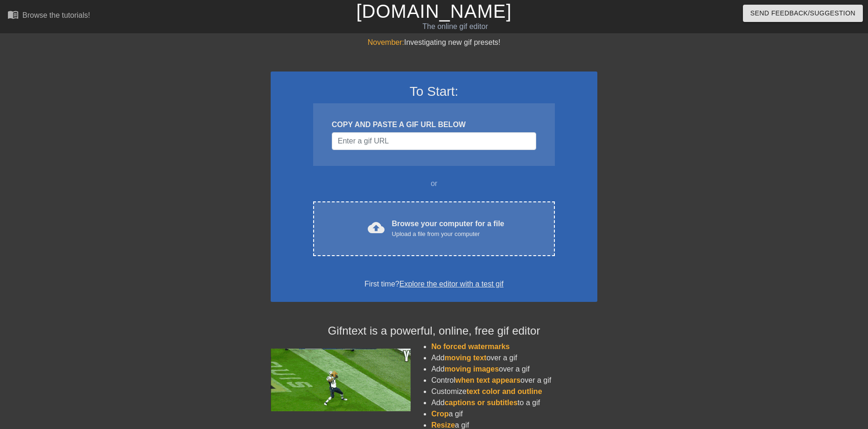 The width and height of the screenshot is (868, 429). What do you see at coordinates (434, 125) in the screenshot?
I see `div: COPY AND PASTE A GIF URL BELOW` at bounding box center [434, 125].